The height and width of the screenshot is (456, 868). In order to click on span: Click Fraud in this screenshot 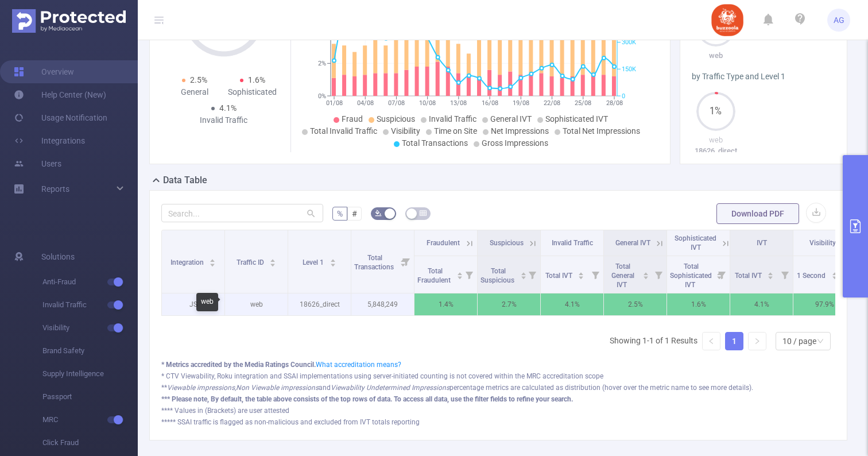, I will do `click(90, 443)`.